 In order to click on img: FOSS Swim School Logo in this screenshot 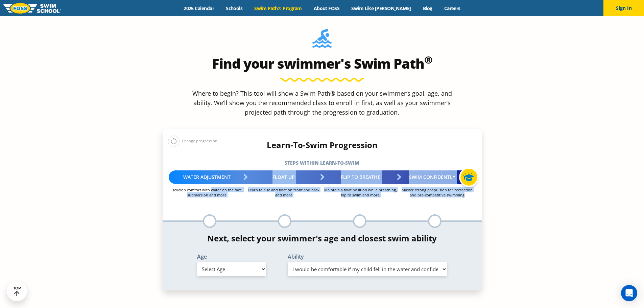, I will do `click(32, 8)`.